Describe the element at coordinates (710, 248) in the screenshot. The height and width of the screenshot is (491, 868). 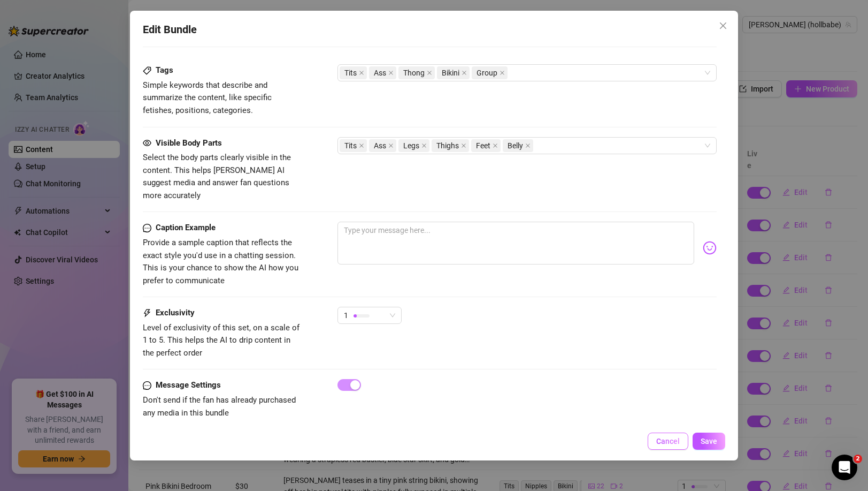
I see `img: svg%3e` at that location.